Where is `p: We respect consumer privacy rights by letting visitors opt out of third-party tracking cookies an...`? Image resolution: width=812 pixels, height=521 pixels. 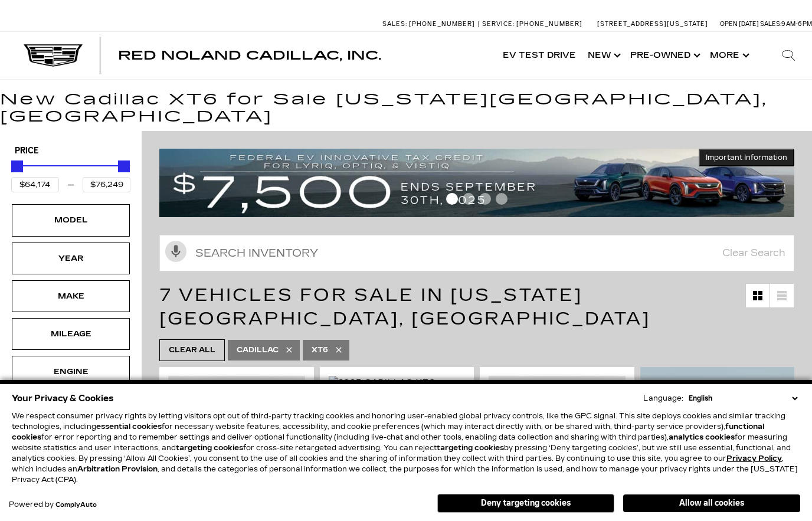
p: We respect consumer privacy rights by letting visitors opt out of third-party tracking cookies an... is located at coordinates (406, 448).